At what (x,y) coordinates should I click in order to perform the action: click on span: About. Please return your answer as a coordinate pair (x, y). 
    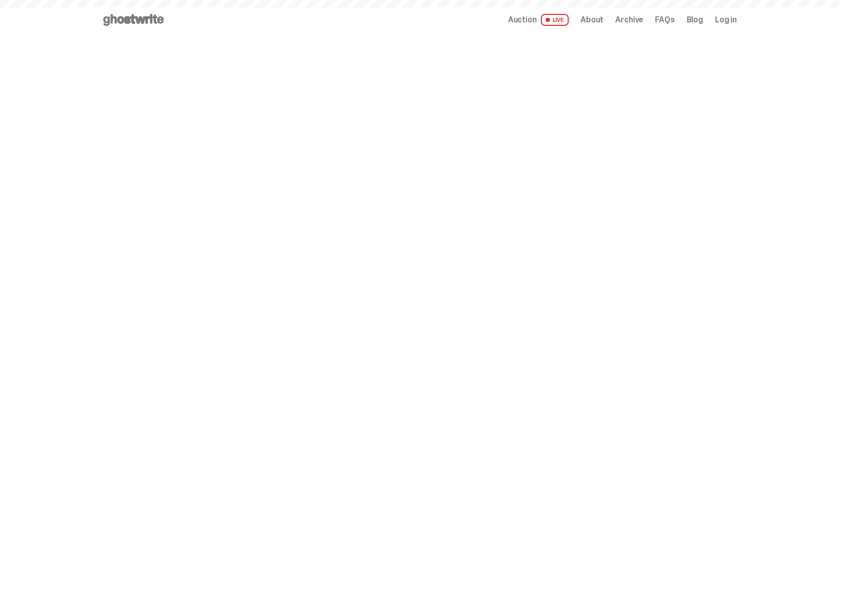
    Looking at the image, I should click on (592, 20).